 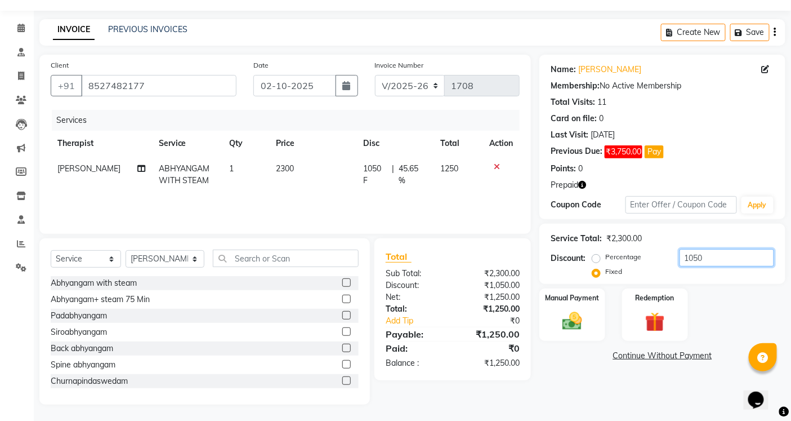 I want to click on th: Action, so click(x=501, y=143).